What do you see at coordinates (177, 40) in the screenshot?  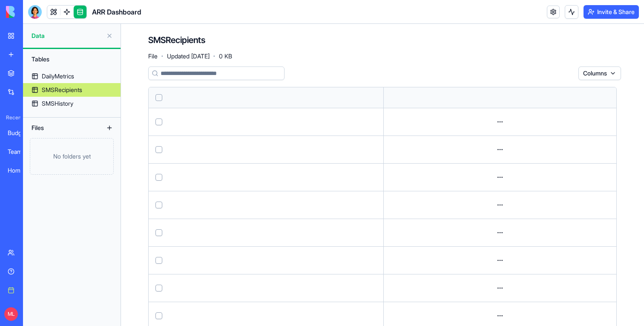 I see `h4: SMSRecipients` at bounding box center [177, 40].